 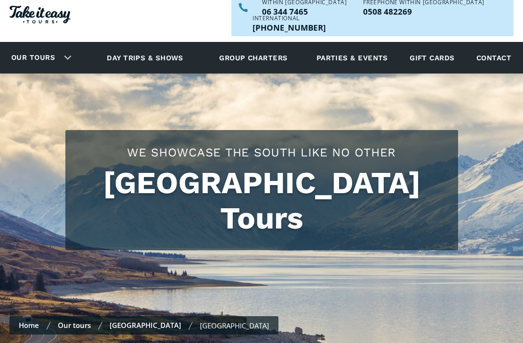 I want to click on nav: breadcrumbs, so click(x=144, y=325).